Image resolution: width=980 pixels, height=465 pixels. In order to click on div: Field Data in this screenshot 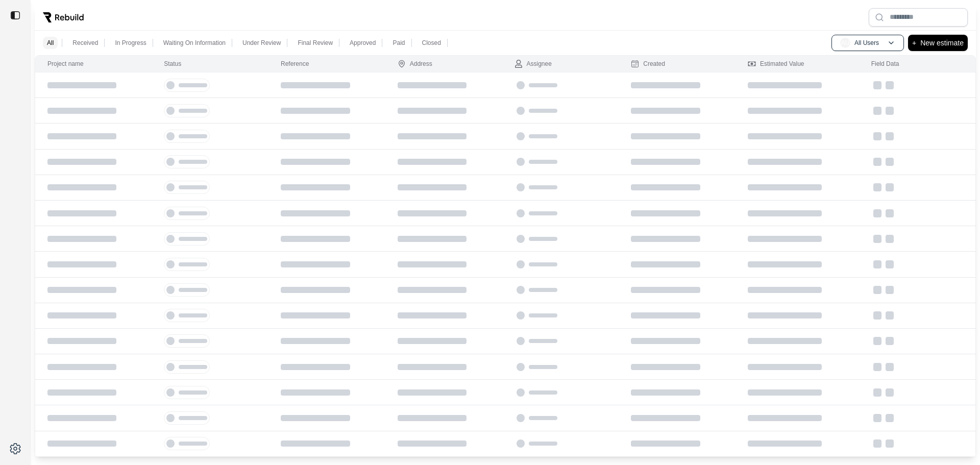, I will do `click(885, 64)`.